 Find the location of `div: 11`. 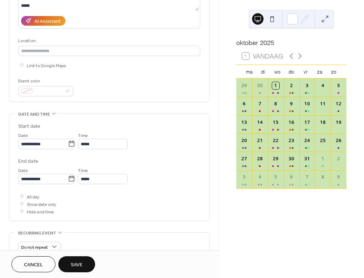

div: 11 is located at coordinates (323, 104).